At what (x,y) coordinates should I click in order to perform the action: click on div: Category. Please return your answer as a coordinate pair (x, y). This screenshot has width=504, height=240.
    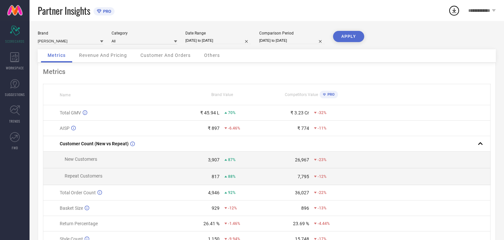
    Looking at the image, I should click on (144, 33).